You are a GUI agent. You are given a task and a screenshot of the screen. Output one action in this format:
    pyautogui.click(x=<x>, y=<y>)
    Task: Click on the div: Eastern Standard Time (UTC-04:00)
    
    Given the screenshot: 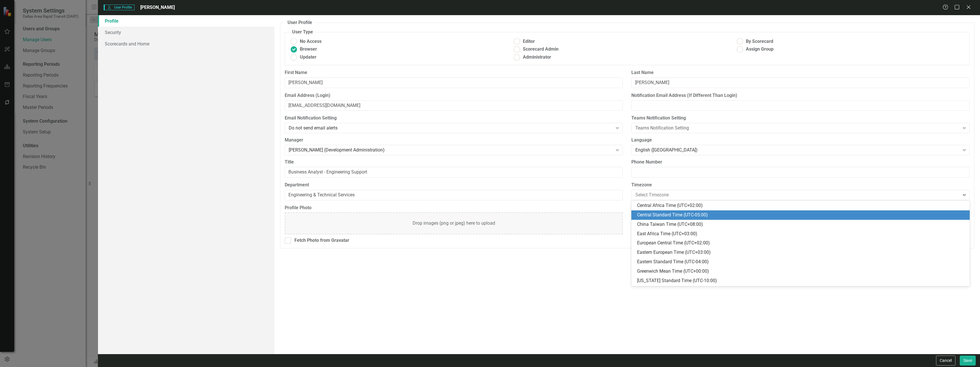 What is the action you would take?
    pyautogui.click(x=801, y=262)
    